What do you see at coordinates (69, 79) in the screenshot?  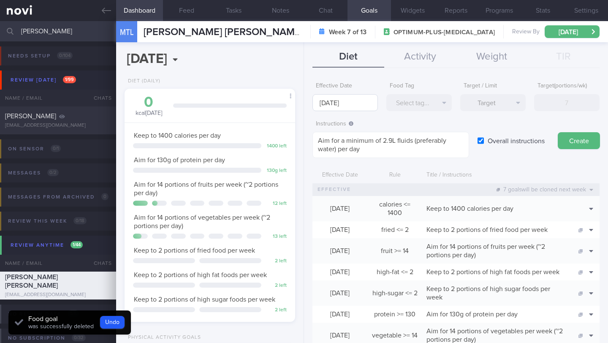 I see `span: 1 / 99` at bounding box center [69, 79].